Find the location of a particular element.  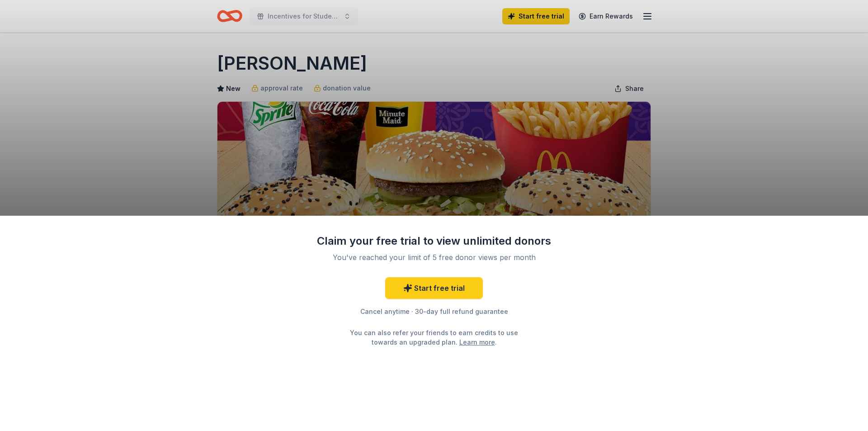

div: Cancel anytime · 30-day full refund guarantee is located at coordinates (434, 312).